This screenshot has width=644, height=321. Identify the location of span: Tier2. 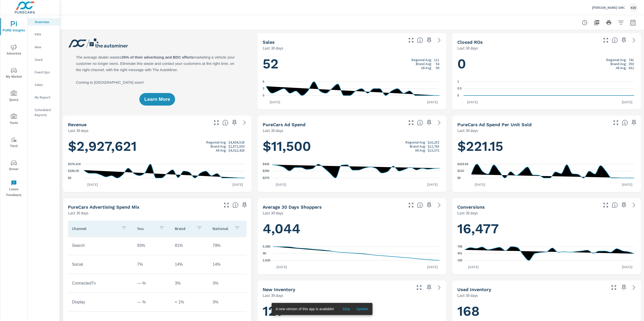
(14, 143).